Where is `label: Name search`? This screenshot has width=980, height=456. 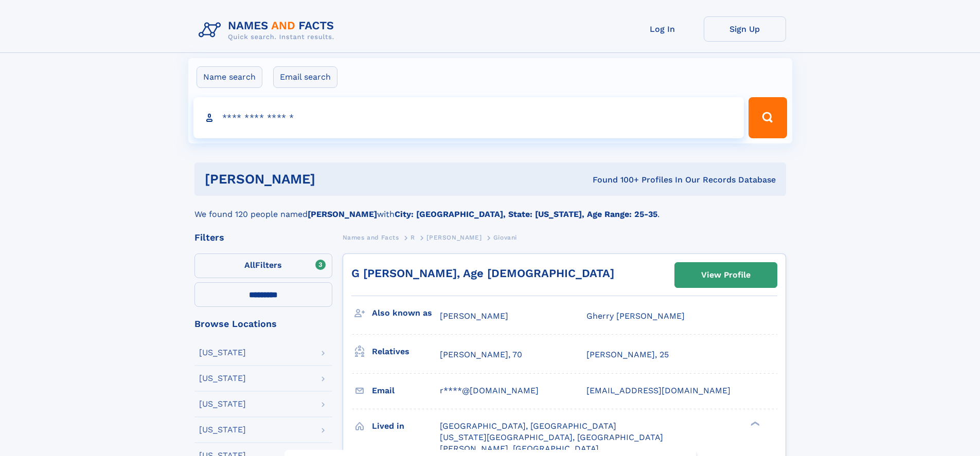
label: Name search is located at coordinates (230, 77).